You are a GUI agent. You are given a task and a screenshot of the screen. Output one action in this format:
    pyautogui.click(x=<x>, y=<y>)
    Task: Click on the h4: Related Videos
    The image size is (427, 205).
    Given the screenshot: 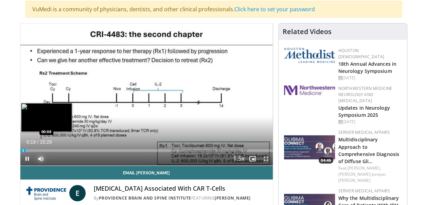 What is the action you would take?
    pyautogui.click(x=307, y=32)
    